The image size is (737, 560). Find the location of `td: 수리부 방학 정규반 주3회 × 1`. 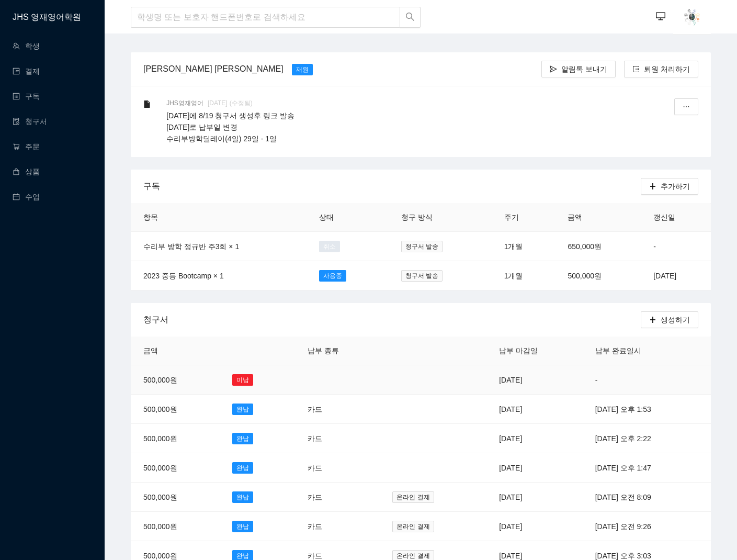

td: 수리부 방학 정규반 주3회 × 1 is located at coordinates (219, 246).